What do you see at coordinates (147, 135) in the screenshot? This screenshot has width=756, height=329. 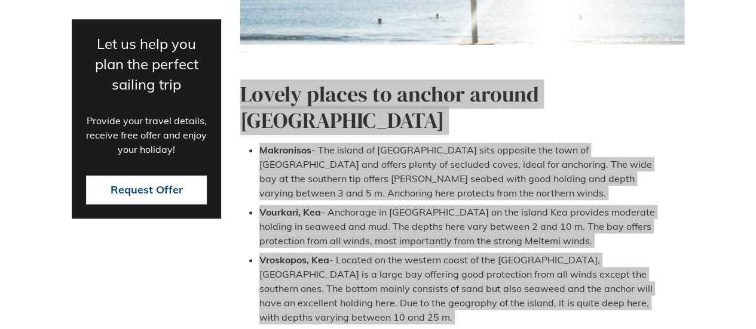 I see `p: Provide your travel details, receive free offer and enjoy your holiday!` at bounding box center [147, 135].